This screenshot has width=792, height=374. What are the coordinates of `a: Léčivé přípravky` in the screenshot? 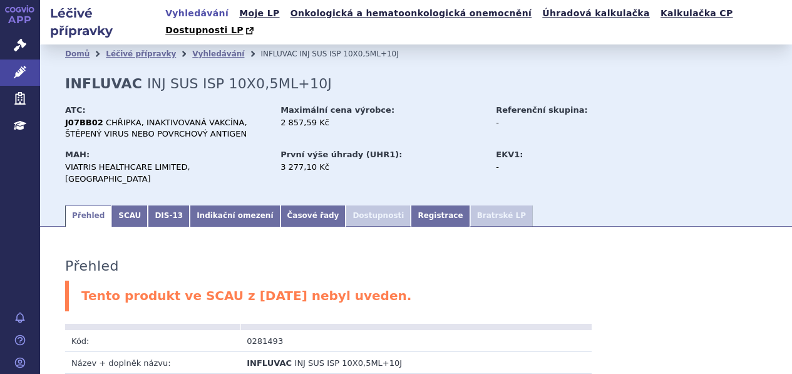 It's located at (141, 54).